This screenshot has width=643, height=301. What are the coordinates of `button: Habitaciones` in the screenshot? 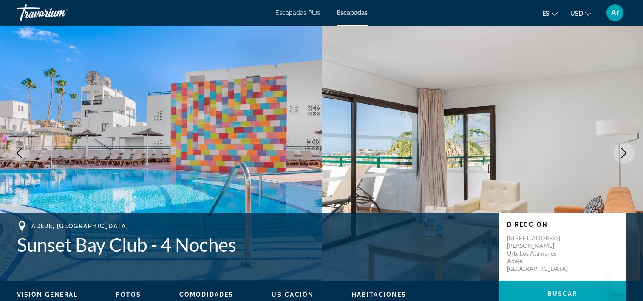 It's located at (379, 294).